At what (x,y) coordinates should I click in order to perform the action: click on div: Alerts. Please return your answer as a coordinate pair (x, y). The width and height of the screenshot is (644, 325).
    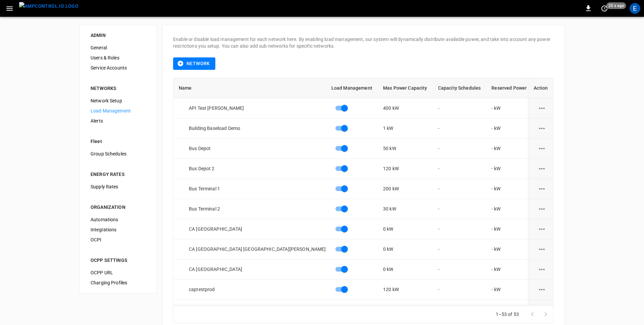
    Looking at the image, I should click on (118, 121).